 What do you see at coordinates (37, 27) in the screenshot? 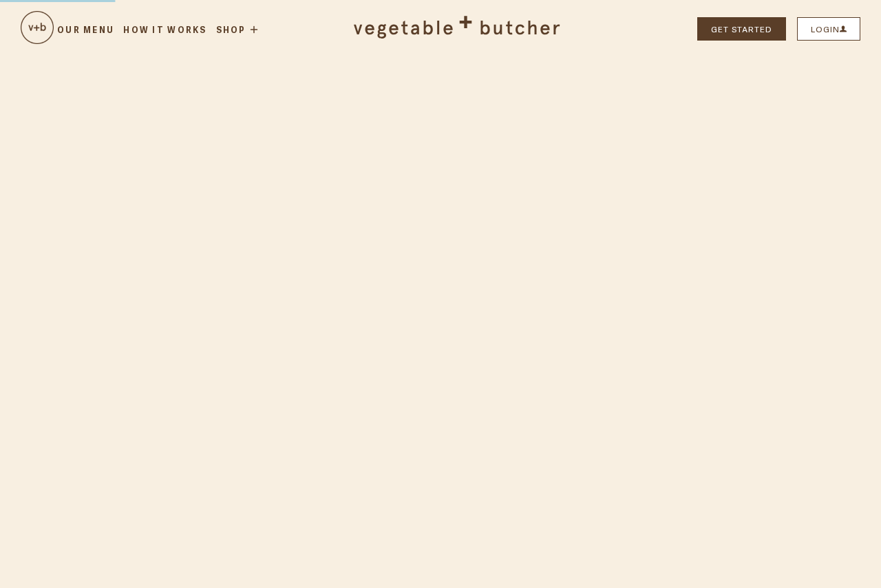
I see `img: cart` at bounding box center [37, 27].